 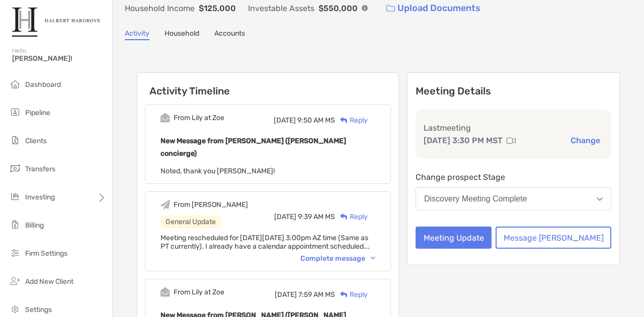 I want to click on a: Accounts, so click(x=229, y=35).